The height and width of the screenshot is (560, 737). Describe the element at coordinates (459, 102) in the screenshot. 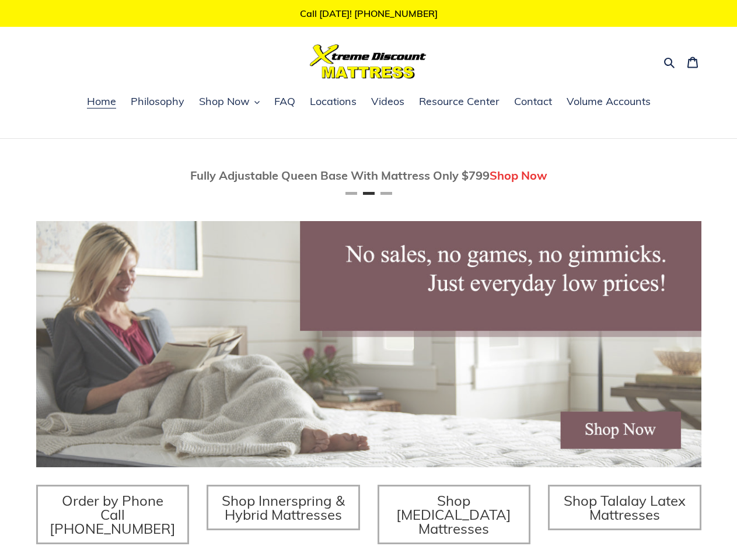

I see `a: Resource Center` at that location.